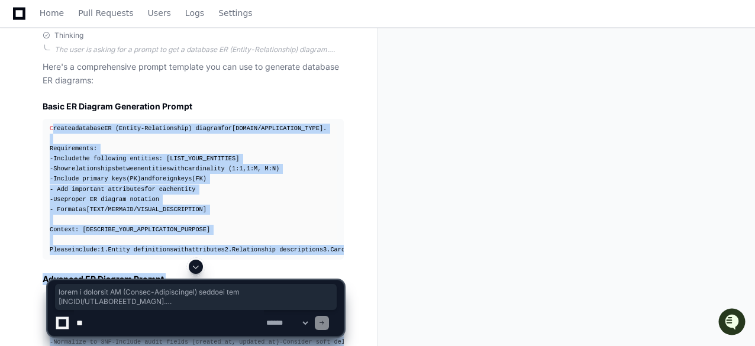 The height and width of the screenshot is (346, 755). I want to click on span: each, so click(166, 189).